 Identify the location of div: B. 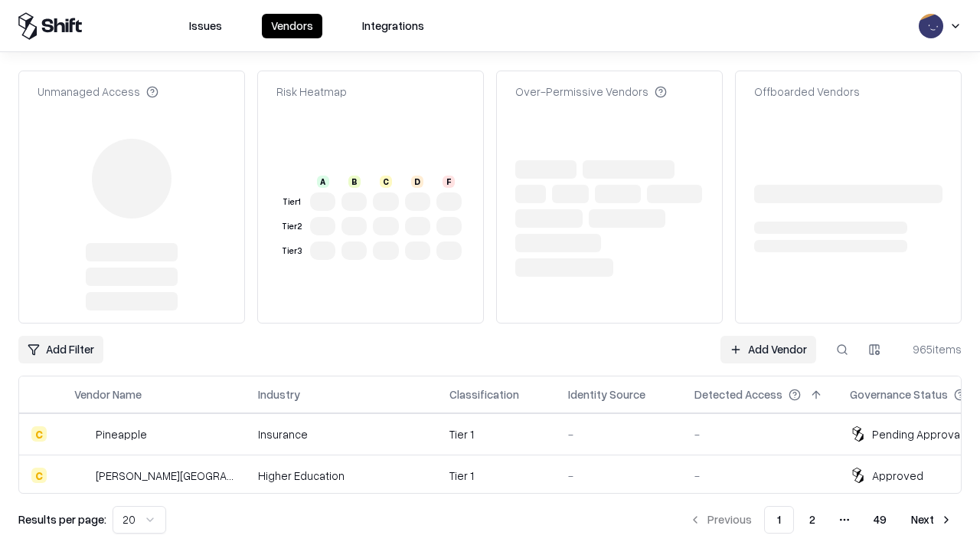
(355, 181).